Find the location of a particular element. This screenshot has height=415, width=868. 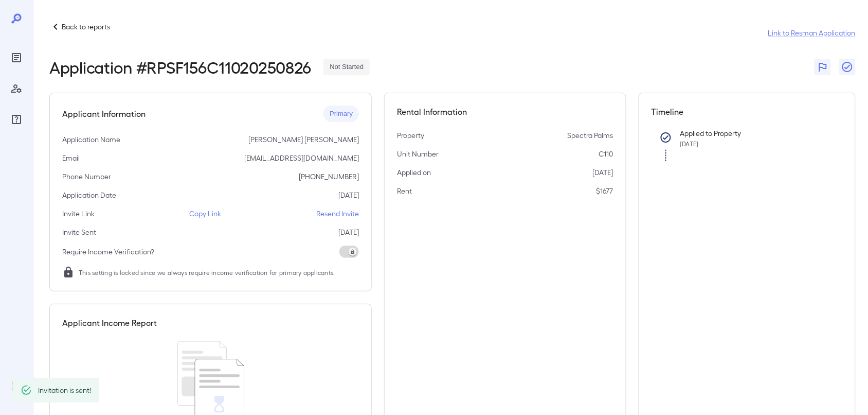

div: Manage Users is located at coordinates (17, 89).